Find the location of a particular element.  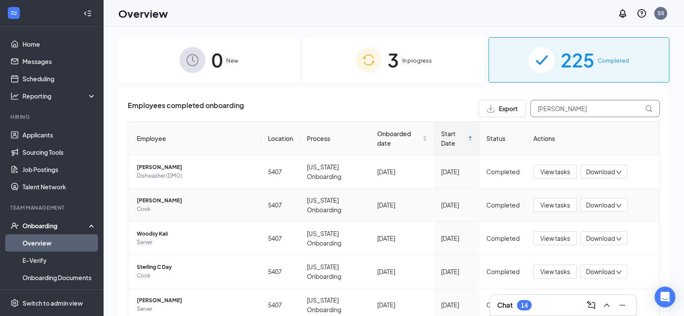

a: Sourcing Tools is located at coordinates (59, 152).